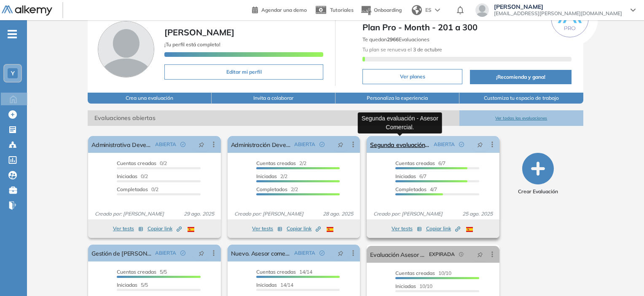 This screenshot has width=644, height=296. Describe the element at coordinates (400, 144) in the screenshot. I see `a: Segunda evaluación - Asesor Comercial.` at that location.